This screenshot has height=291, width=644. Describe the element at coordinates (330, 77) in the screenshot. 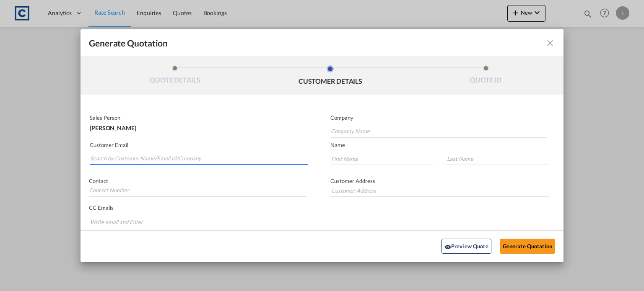

I see `li: CUSTOMER DETAILS` at that location.